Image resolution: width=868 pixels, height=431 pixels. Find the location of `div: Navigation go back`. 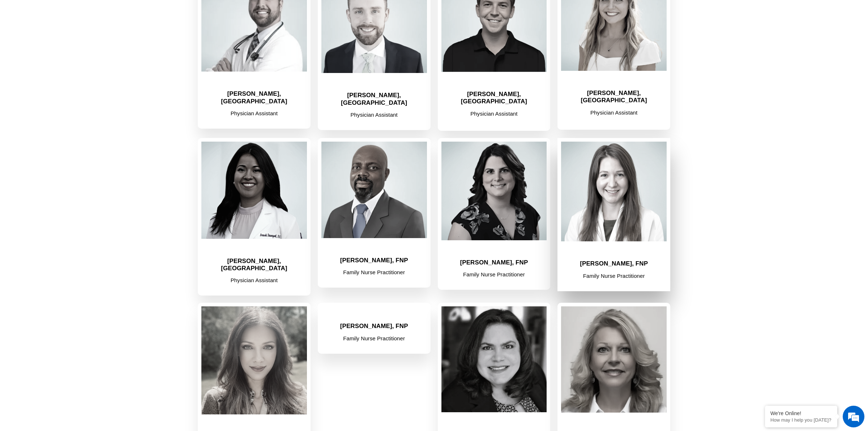

div: Navigation go back is located at coordinates (14, 43).